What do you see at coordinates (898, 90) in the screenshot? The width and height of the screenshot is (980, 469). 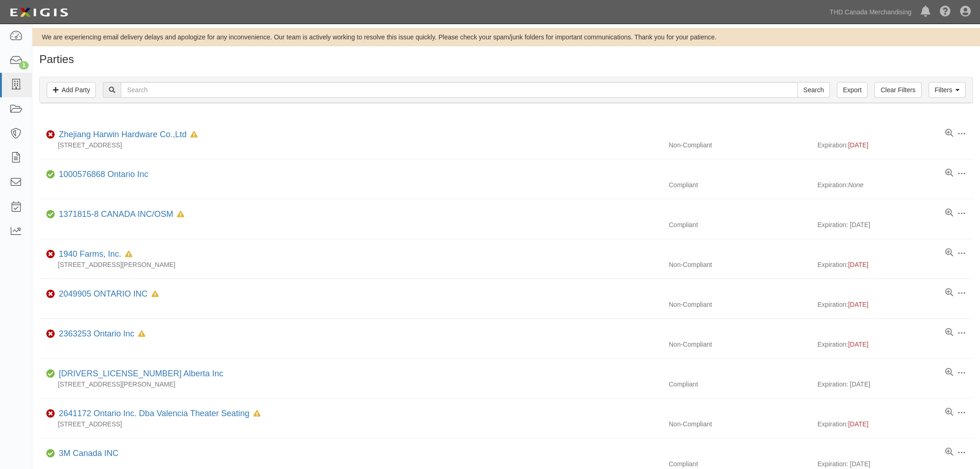 I see `a: Clear Filters` at bounding box center [898, 90].